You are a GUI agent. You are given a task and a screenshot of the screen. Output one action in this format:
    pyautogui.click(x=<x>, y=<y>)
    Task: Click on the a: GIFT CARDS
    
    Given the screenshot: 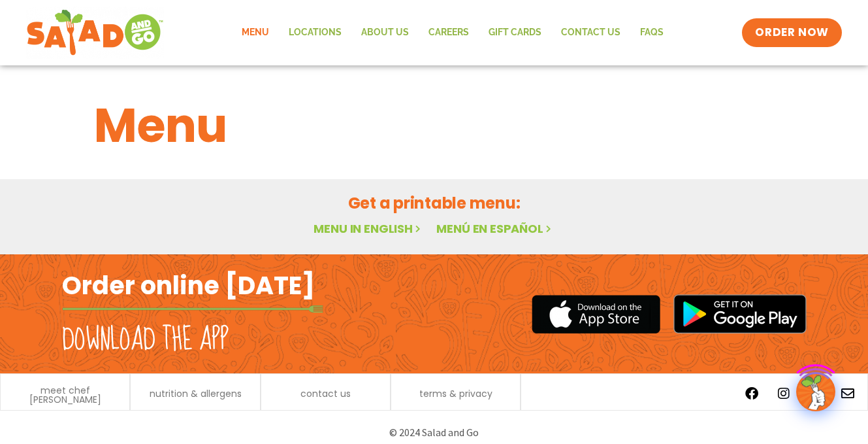 What is the action you would take?
    pyautogui.click(x=515, y=33)
    